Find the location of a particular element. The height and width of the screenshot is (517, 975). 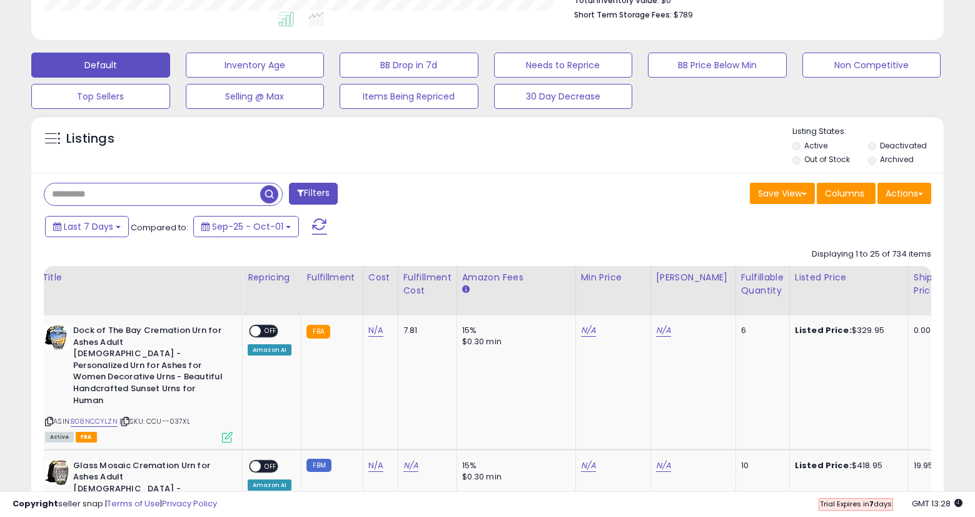

div: $329.95 is located at coordinates (847, 330).